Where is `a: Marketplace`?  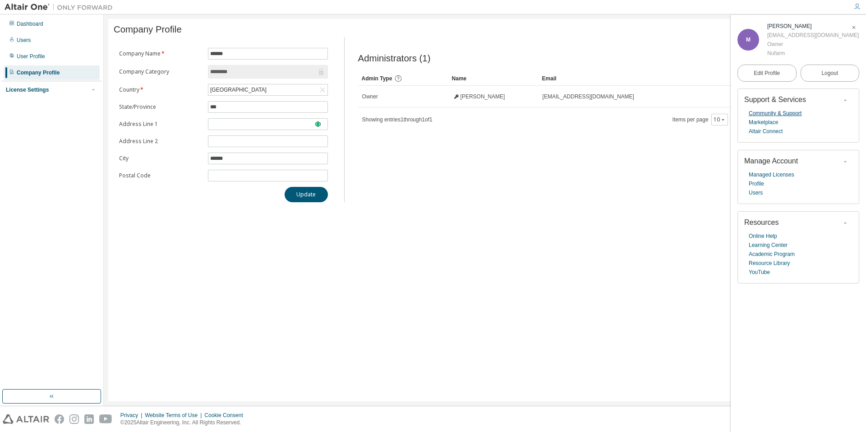
a: Marketplace is located at coordinates (763, 122).